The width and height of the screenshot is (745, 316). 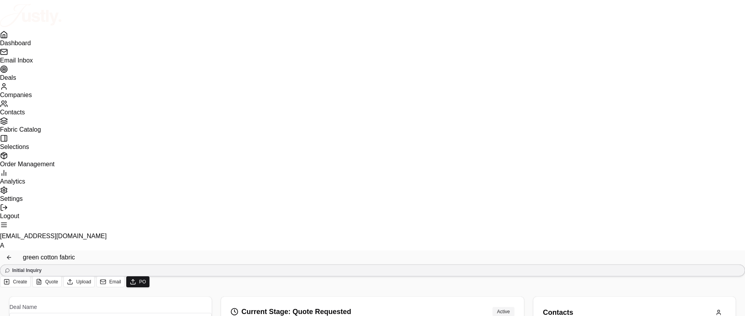 I want to click on button: PO, so click(x=138, y=282).